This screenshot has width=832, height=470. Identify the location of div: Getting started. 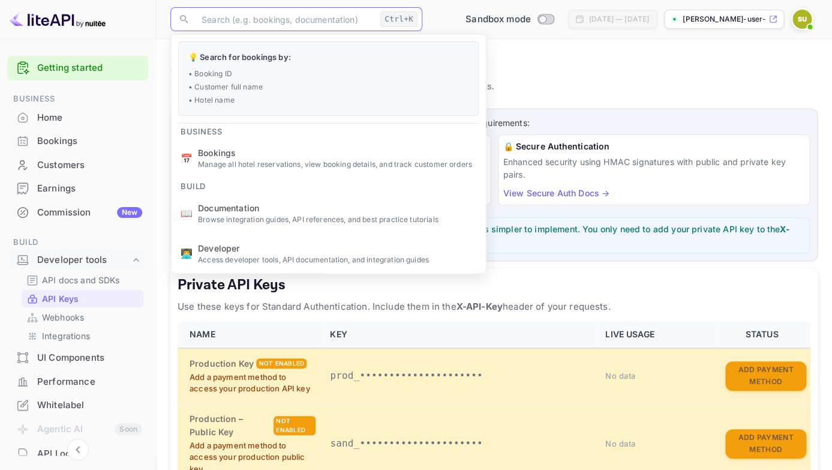
(77, 68).